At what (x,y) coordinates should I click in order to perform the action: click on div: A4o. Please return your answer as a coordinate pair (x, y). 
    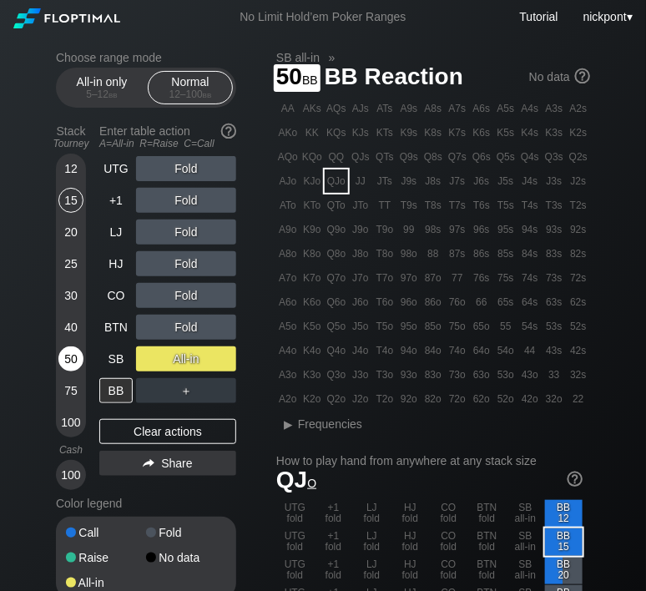
    Looking at the image, I should click on (288, 351).